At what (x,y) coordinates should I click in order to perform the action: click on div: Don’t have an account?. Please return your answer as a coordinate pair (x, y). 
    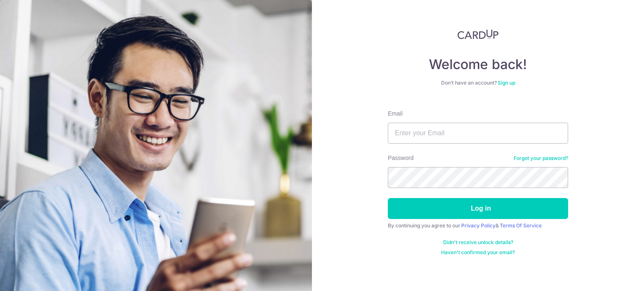
    Looking at the image, I should click on (478, 83).